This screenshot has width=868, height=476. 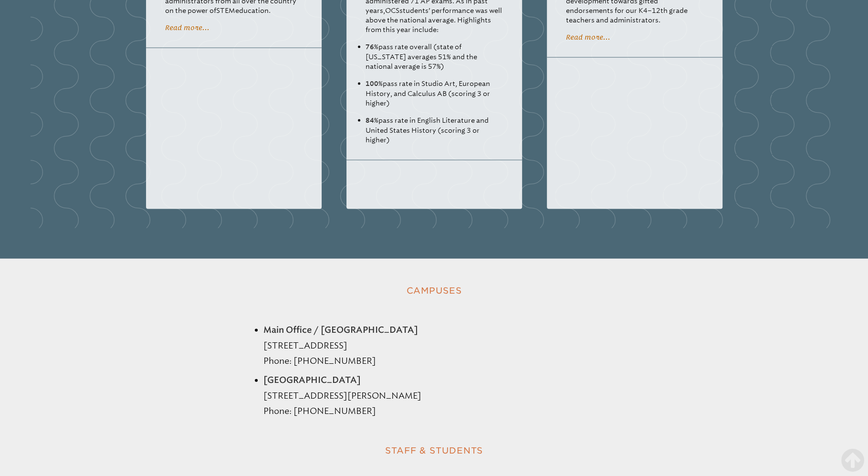 I want to click on li: pass rate in English Literature and United States History (scoring 3 or higher), so click(x=434, y=130).